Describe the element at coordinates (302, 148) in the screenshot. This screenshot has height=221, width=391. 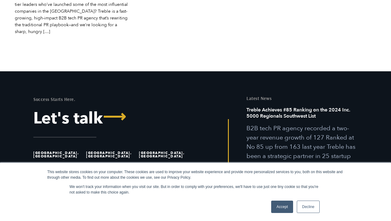
I see `a: Read this article` at that location.